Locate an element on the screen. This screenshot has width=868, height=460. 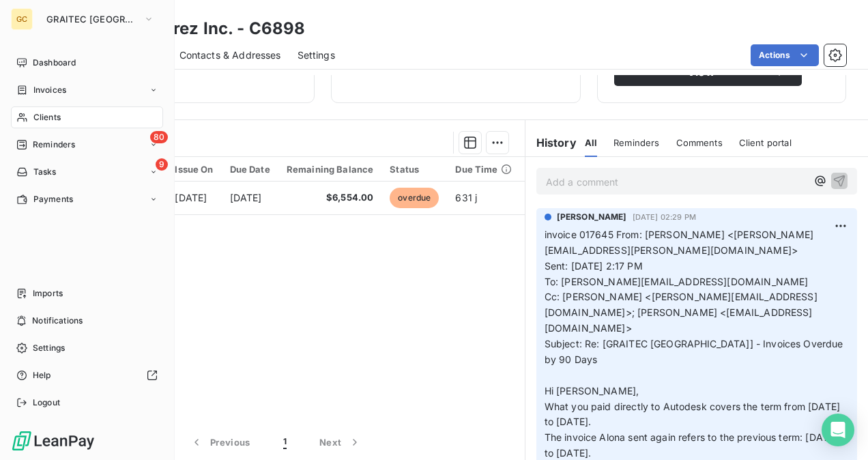
span: Comments is located at coordinates (700, 143).